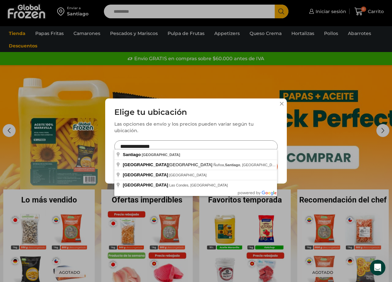 The image size is (392, 282). Describe the element at coordinates (196, 127) in the screenshot. I see `div: Las opciones de envío y los precios pueden variar según tu ubicación.` at that location.